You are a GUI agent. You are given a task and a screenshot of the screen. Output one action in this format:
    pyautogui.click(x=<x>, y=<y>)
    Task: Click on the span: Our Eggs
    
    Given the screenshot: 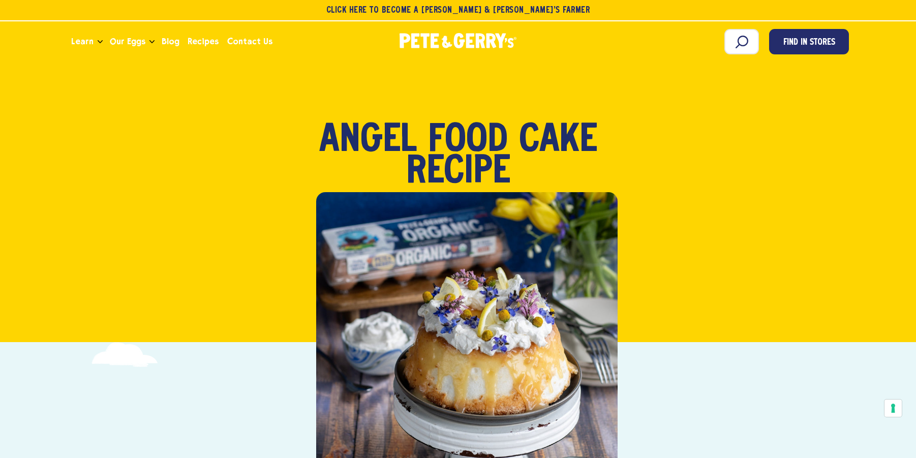 What is the action you would take?
    pyautogui.click(x=128, y=41)
    